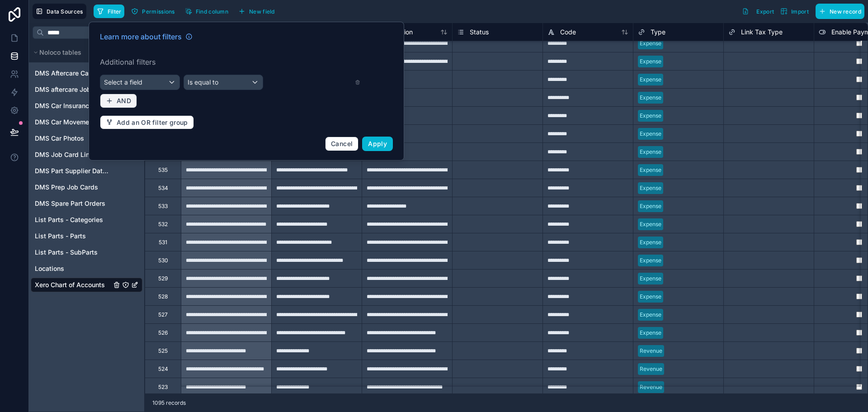 This screenshot has width=868, height=412. I want to click on div: 535, so click(163, 170).